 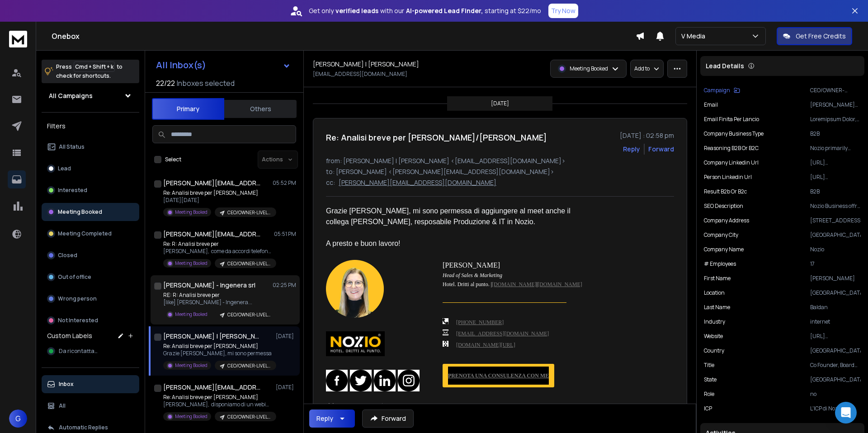 I want to click on h3: Filters, so click(x=91, y=126).